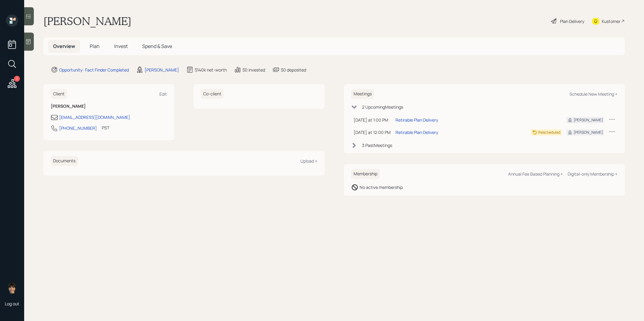 Image resolution: width=644 pixels, height=321 pixels. Describe the element at coordinates (64, 46) in the screenshot. I see `span: Overview` at that location.